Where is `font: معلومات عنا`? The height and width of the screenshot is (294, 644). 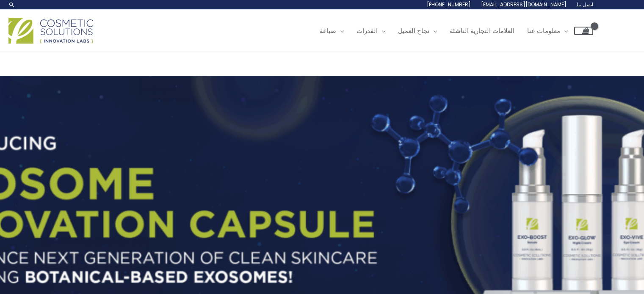
font: معلومات عنا is located at coordinates (544, 31).